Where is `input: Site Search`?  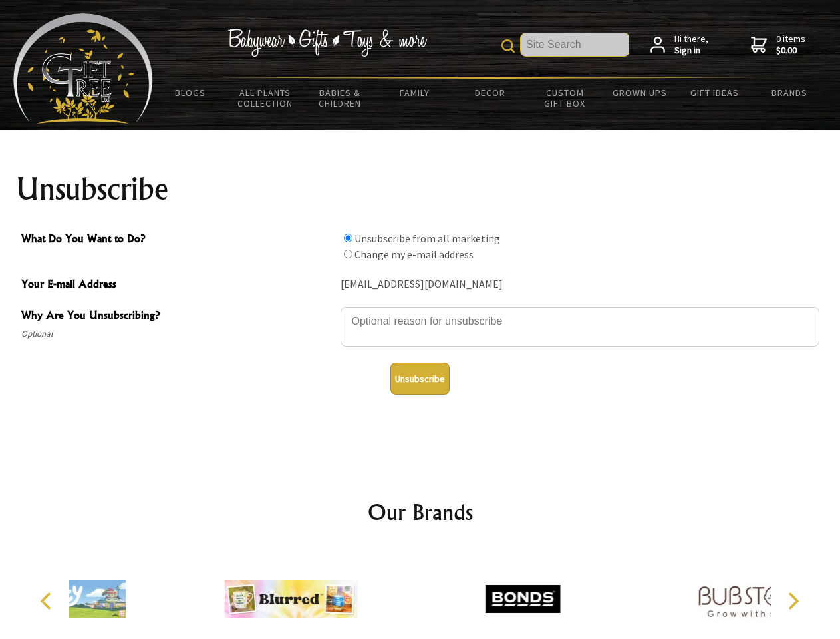
input: Site Search is located at coordinates (575, 44).